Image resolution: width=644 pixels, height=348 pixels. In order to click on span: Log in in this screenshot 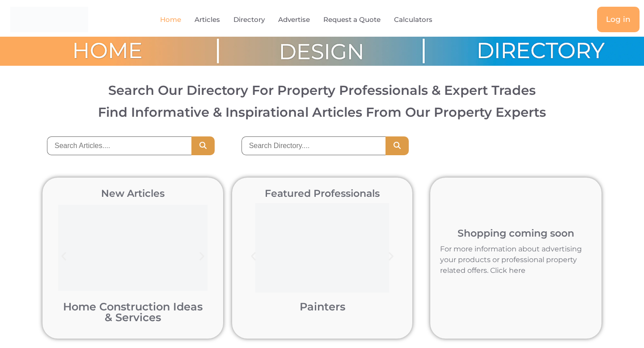, I will do `click(618, 19)`.